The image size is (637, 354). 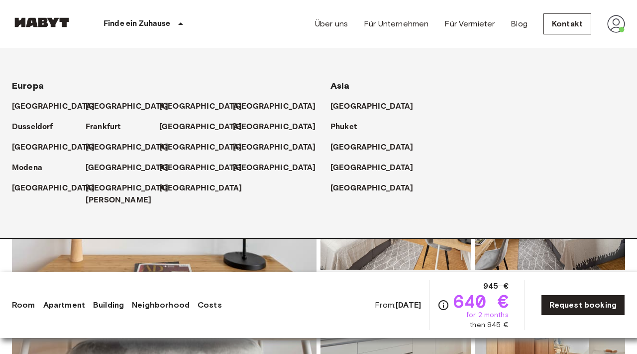 I want to click on span: Asia, so click(x=340, y=86).